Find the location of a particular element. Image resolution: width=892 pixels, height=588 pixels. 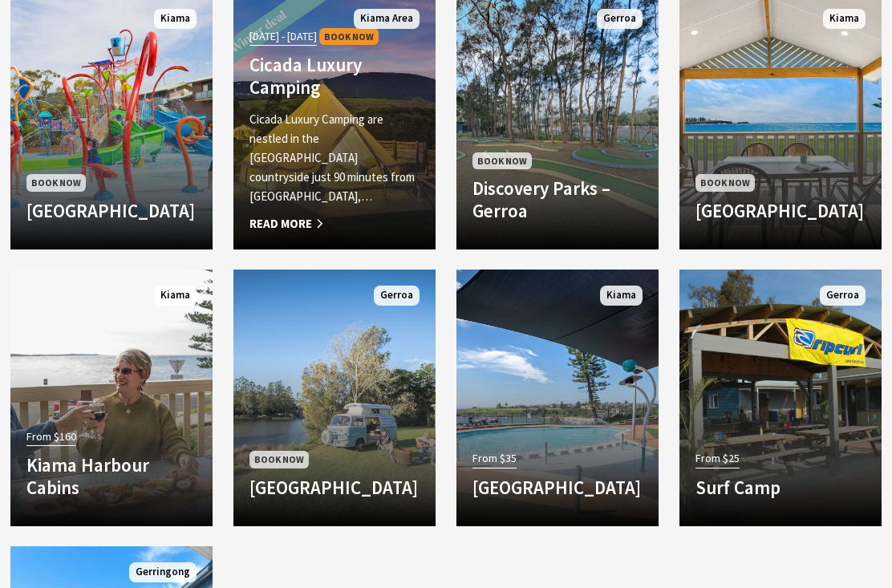

a: From $160 Kiama Harbour Cabins Kiama is located at coordinates (112, 397).